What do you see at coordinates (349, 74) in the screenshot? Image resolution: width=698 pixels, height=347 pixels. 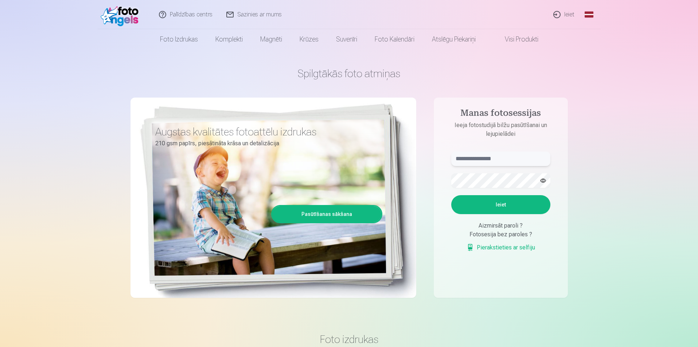 I see `h1: Spilgtākās foto atmiņas` at bounding box center [349, 74].